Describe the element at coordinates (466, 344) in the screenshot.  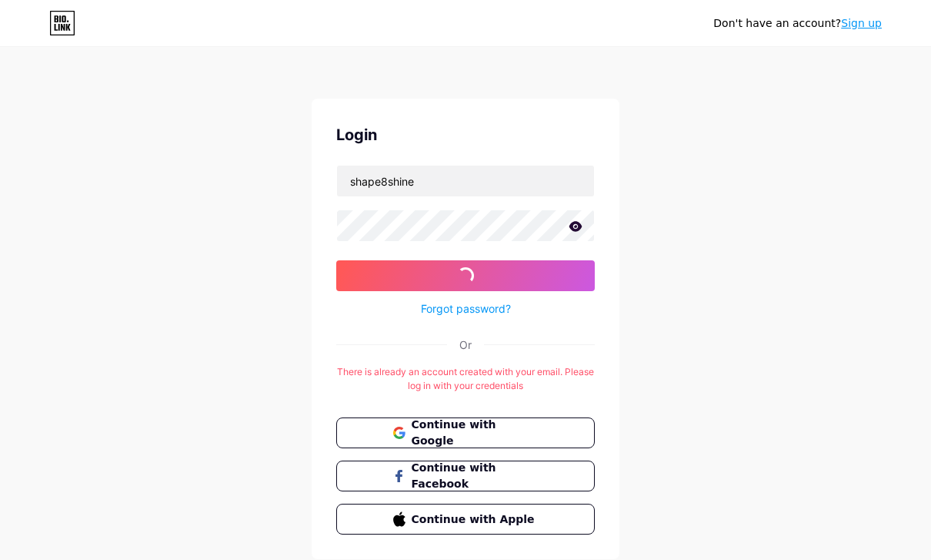
I see `div: Or` at that location.